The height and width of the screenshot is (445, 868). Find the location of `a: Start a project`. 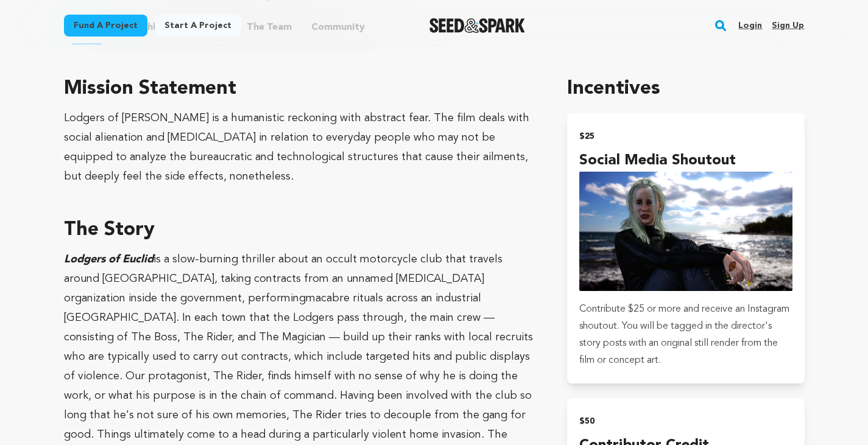

a: Start a project is located at coordinates (198, 26).